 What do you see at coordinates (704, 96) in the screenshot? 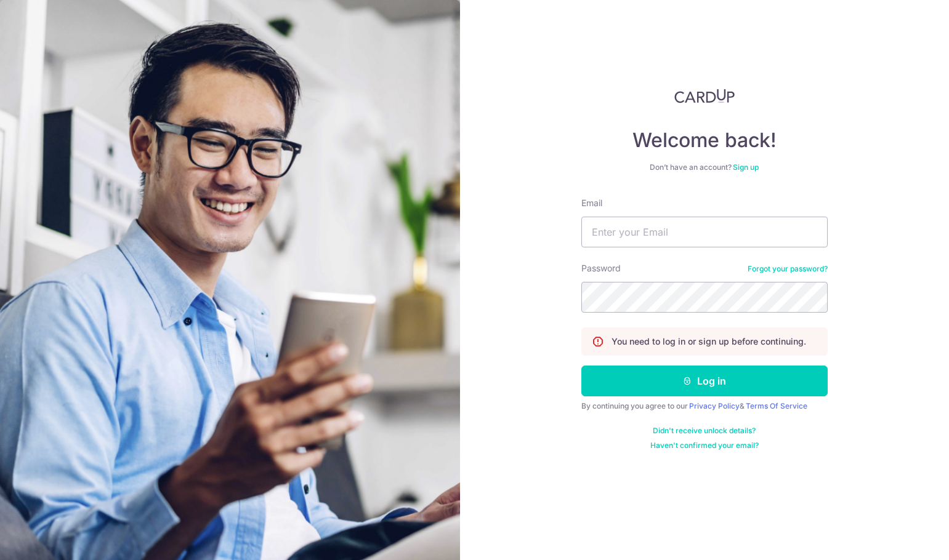
I see `img: CardUp Logo` at bounding box center [704, 96].